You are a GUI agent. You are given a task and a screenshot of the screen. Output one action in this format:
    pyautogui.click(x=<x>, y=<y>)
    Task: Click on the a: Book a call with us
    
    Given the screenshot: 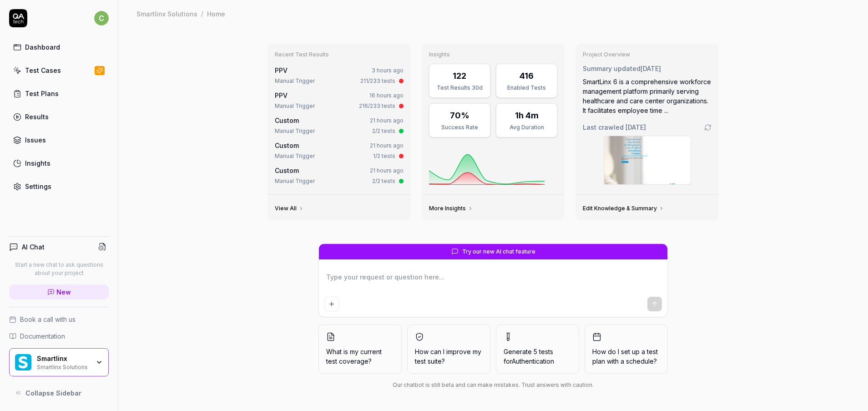 What is the action you would take?
    pyautogui.click(x=59, y=319)
    